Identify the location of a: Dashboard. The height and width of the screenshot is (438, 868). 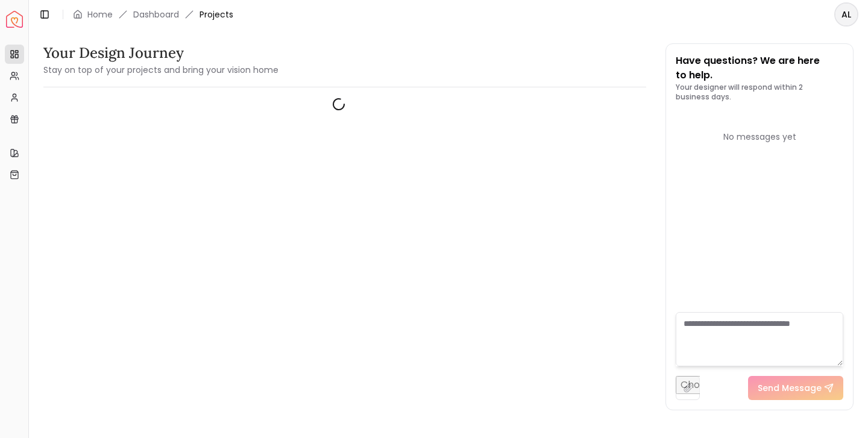
(156, 14).